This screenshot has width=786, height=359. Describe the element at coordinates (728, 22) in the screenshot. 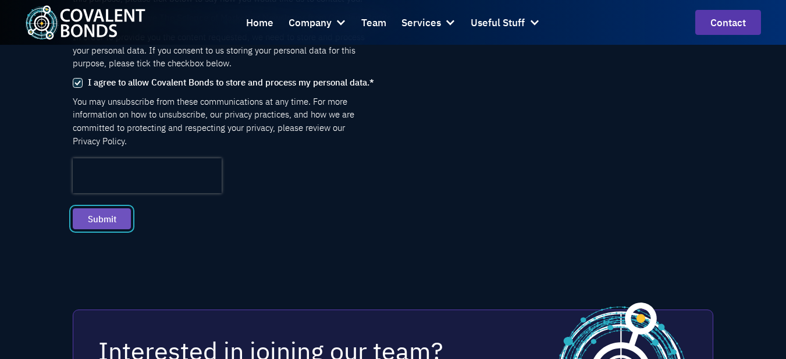

I see `a: contact` at that location.